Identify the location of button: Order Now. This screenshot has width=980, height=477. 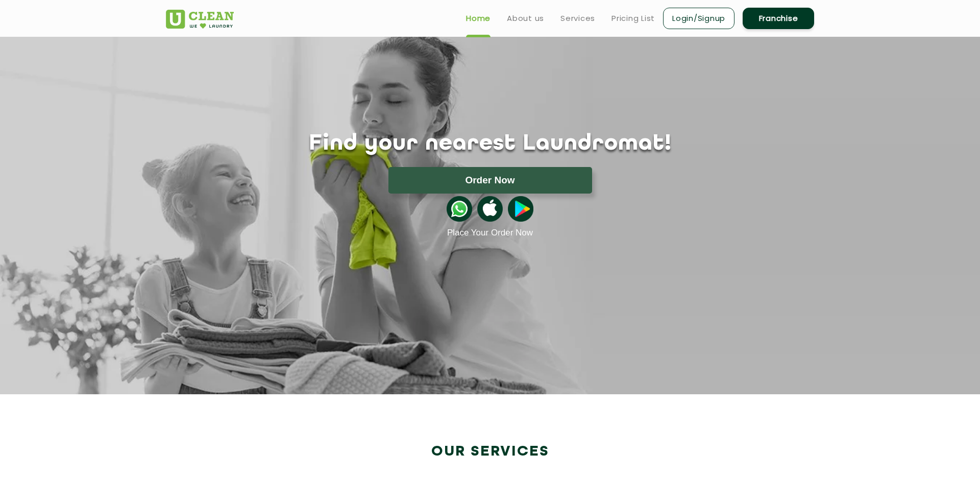
(490, 180).